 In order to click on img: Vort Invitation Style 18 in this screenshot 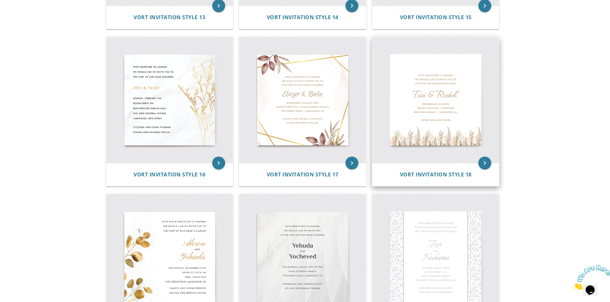, I will do `click(436, 100)`.